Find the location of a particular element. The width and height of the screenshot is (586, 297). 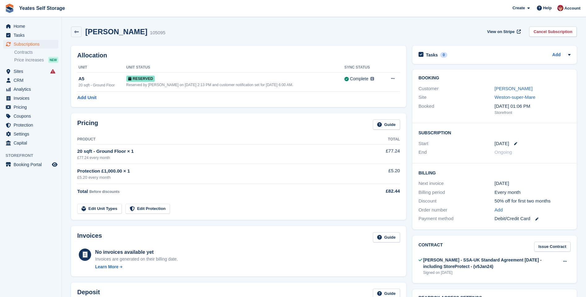

div: Learn More is located at coordinates (107, 267).